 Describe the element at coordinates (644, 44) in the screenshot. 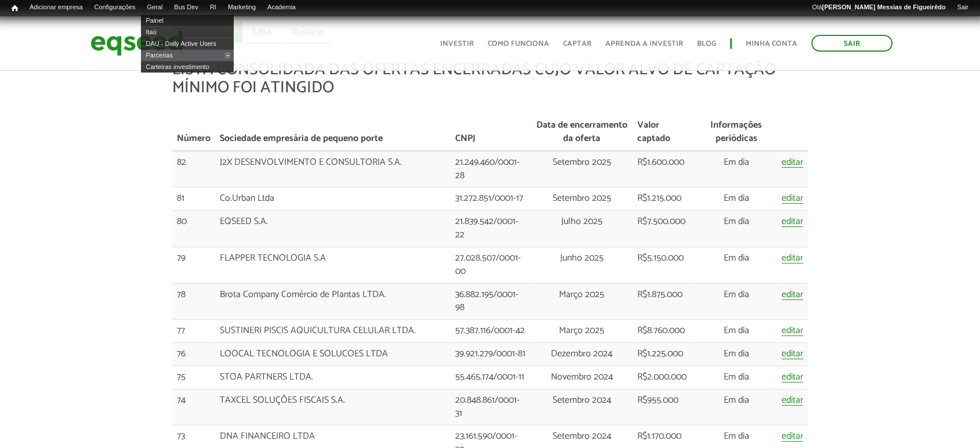

I see `a: Aprenda a investir` at that location.